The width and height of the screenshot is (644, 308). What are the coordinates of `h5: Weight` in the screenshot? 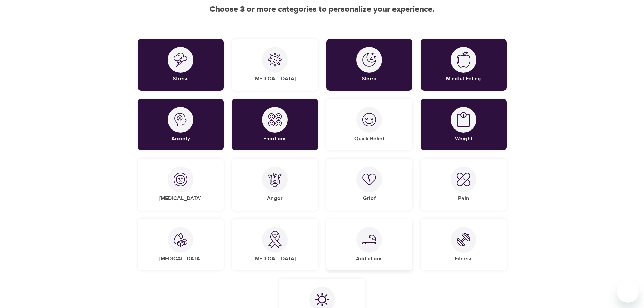 It's located at (464, 138).